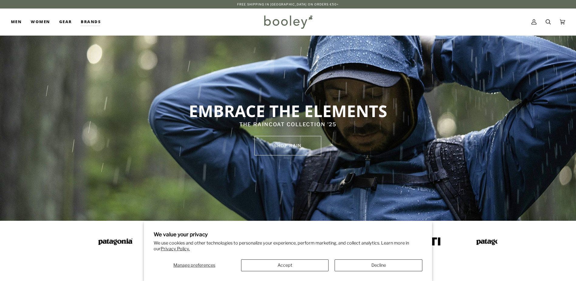 This screenshot has width=576, height=281. What do you see at coordinates (66, 22) in the screenshot?
I see `a: Gear` at bounding box center [66, 22].